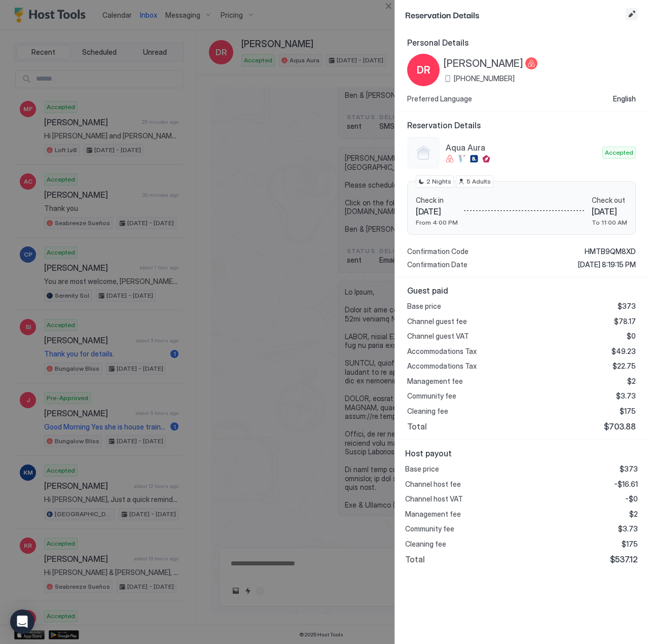 The image size is (648, 644). Describe the element at coordinates (626, 484) in the screenshot. I see `span: -$16.61` at that location.